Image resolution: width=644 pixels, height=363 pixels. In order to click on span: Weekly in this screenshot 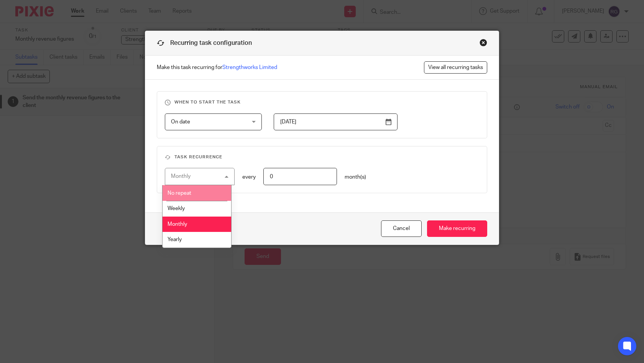, I will do `click(176, 209)`.